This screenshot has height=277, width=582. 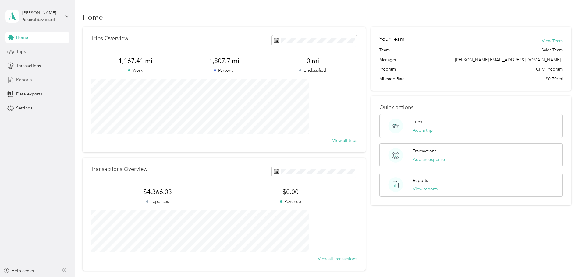 I want to click on span: Home, so click(x=22, y=37).